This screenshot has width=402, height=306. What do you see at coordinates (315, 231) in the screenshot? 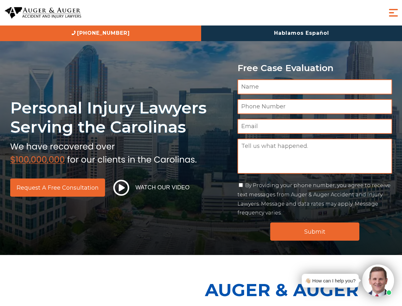
I see `input: Submit` at bounding box center [315, 231].